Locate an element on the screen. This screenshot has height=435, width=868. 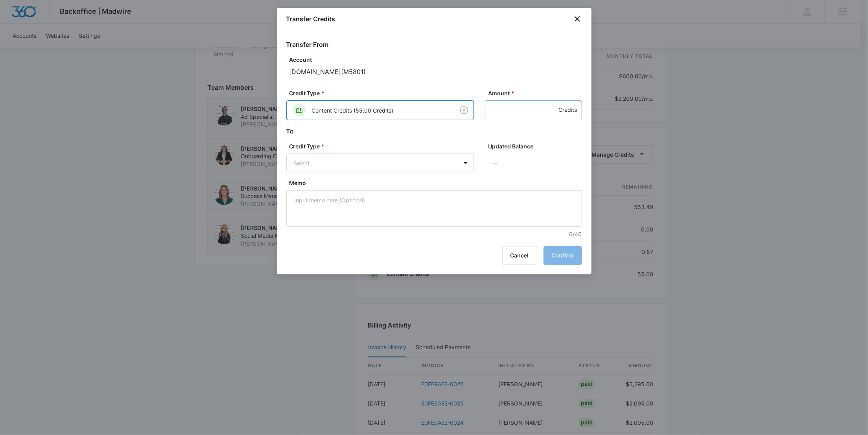
p: Account is located at coordinates (436, 59).